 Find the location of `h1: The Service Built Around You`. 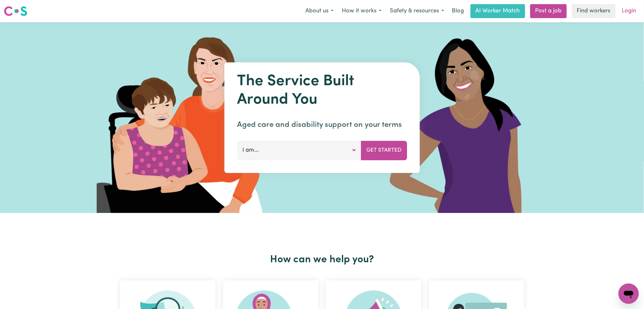

h1: The Service Built Around You is located at coordinates (322, 91).